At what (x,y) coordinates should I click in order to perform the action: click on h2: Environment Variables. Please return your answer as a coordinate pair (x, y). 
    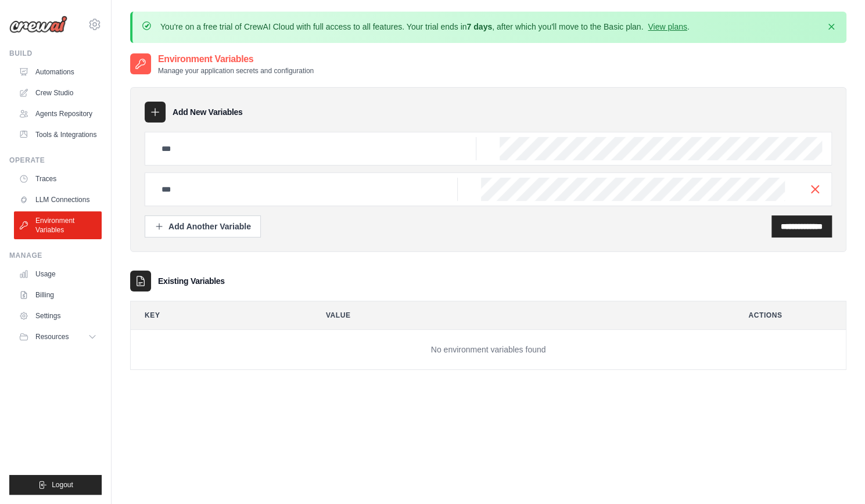
    Looking at the image, I should click on (236, 59).